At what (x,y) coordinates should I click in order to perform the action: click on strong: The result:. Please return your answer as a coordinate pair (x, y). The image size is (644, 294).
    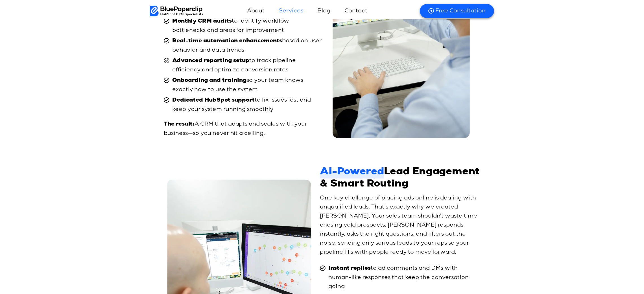
    Looking at the image, I should click on (179, 125).